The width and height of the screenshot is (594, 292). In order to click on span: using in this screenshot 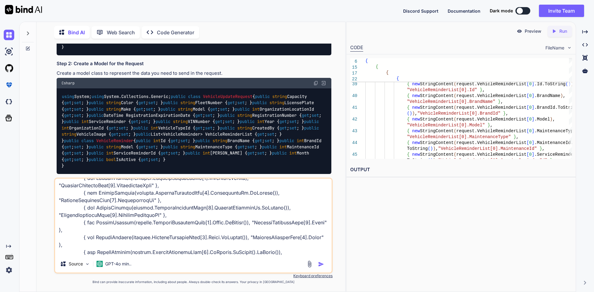, I will do `click(98, 96)`.